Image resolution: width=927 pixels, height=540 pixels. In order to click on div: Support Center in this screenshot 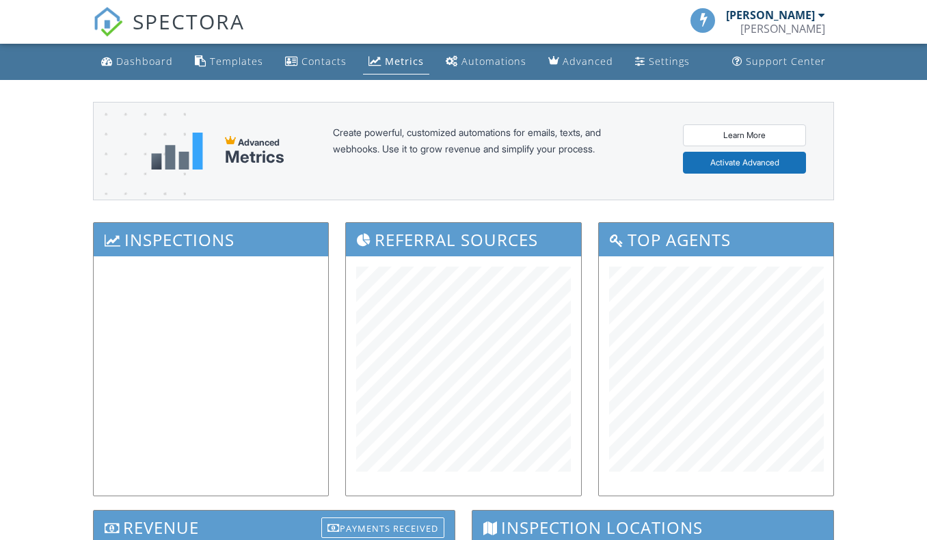, I will do `click(785, 61)`.